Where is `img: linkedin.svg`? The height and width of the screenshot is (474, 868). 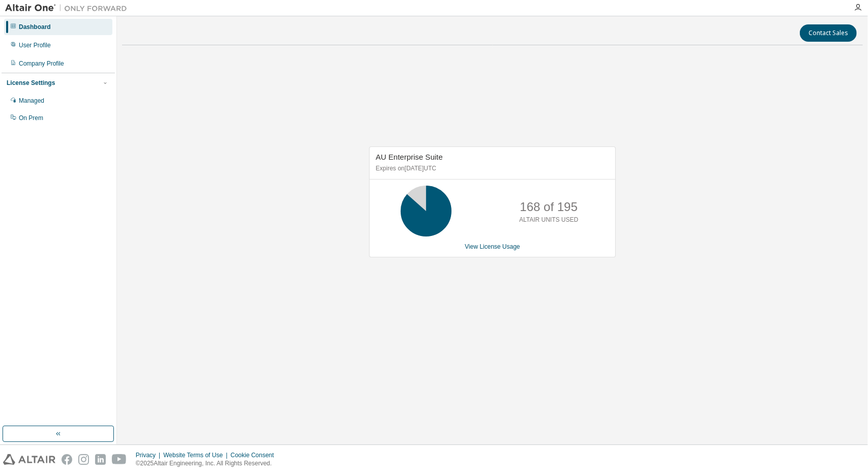 img: linkedin.svg is located at coordinates (100, 459).